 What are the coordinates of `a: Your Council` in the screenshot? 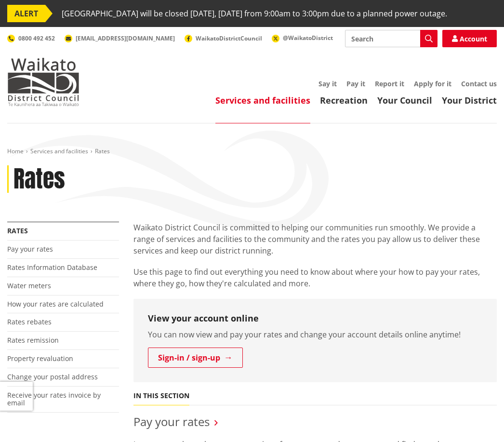 It's located at (405, 100).